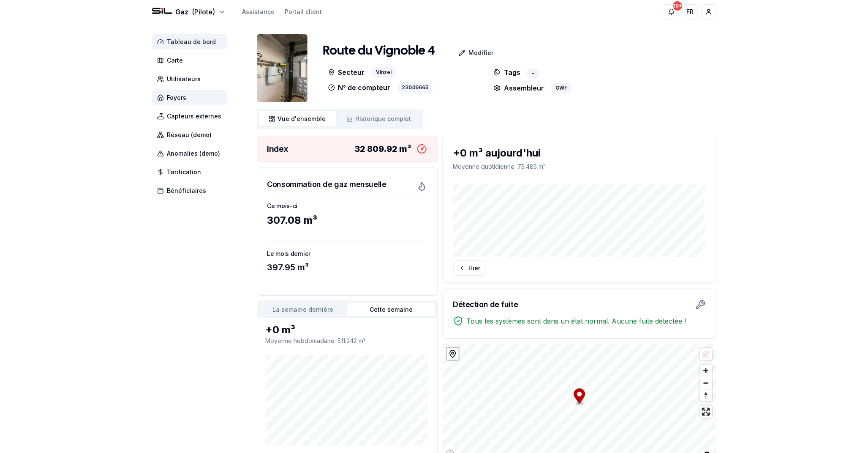 The width and height of the screenshot is (868, 453). I want to click on h1: Route du Vignoble 4, so click(379, 51).